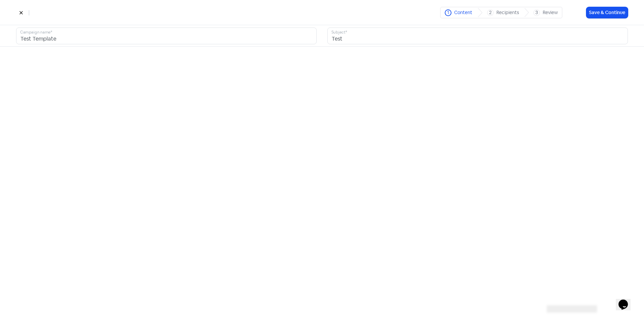  Describe the element at coordinates (167, 36) in the screenshot. I see `input: Campaign name*` at that location.